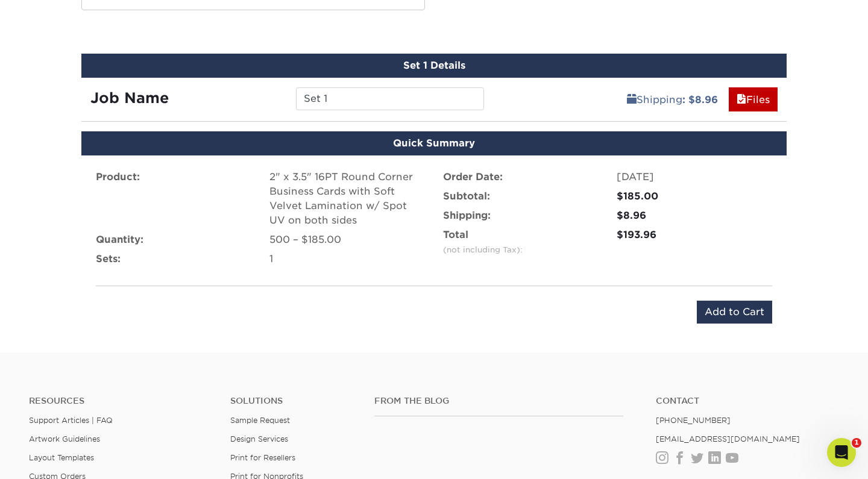  What do you see at coordinates (71, 420) in the screenshot?
I see `a: Support Articles | FAQ` at bounding box center [71, 420].